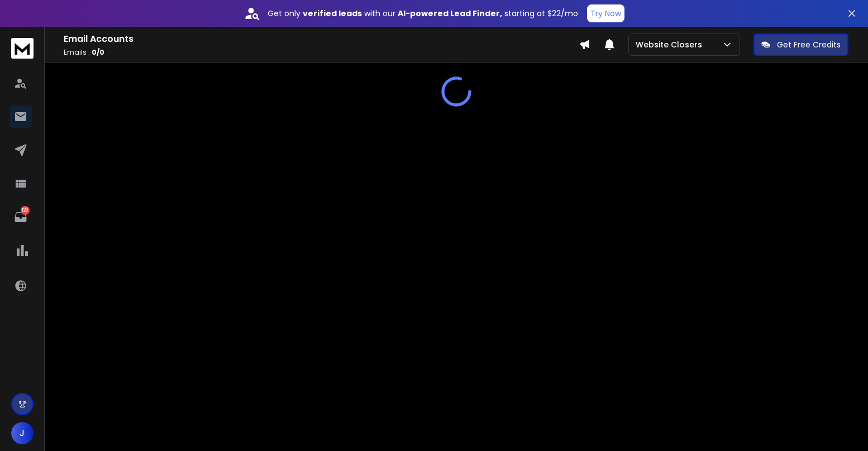 Image resolution: width=868 pixels, height=451 pixels. What do you see at coordinates (450, 13) in the screenshot?
I see `strong: AI-powered Lead Finder,` at bounding box center [450, 13].